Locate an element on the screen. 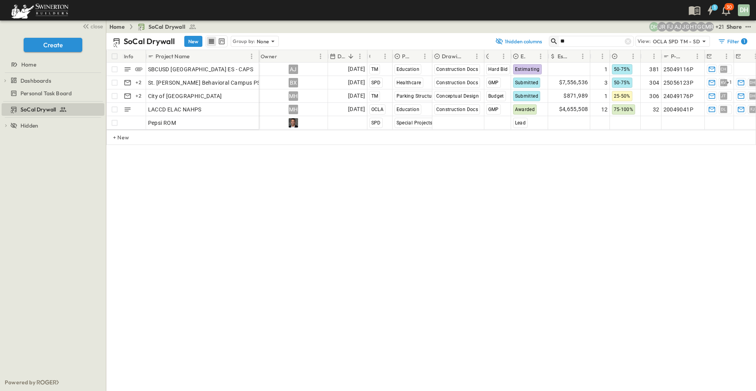  div: Francisco J. Sanchez (frsanchez@swinerton.com) is located at coordinates (670, 27).